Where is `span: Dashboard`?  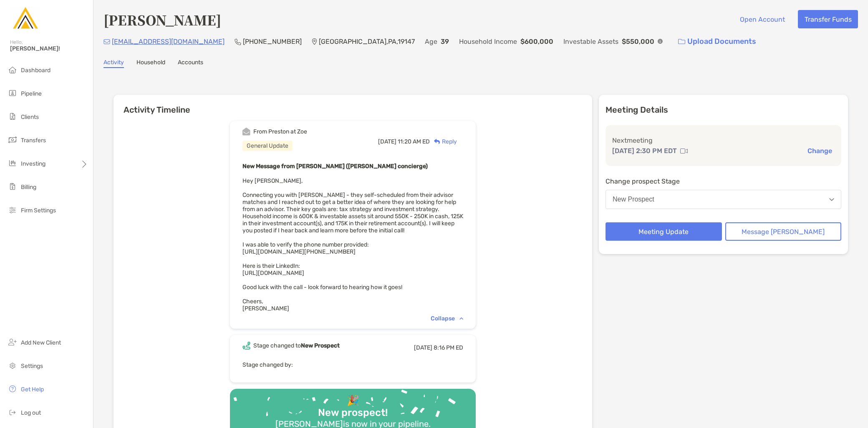
span: Dashboard is located at coordinates (36, 70).